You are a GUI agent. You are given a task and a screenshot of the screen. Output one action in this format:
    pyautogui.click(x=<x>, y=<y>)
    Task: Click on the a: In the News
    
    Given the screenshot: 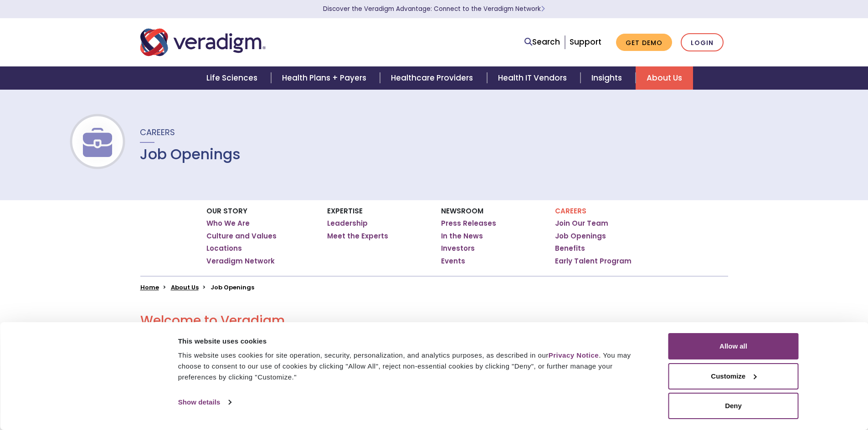 What is the action you would take?
    pyautogui.click(x=462, y=236)
    